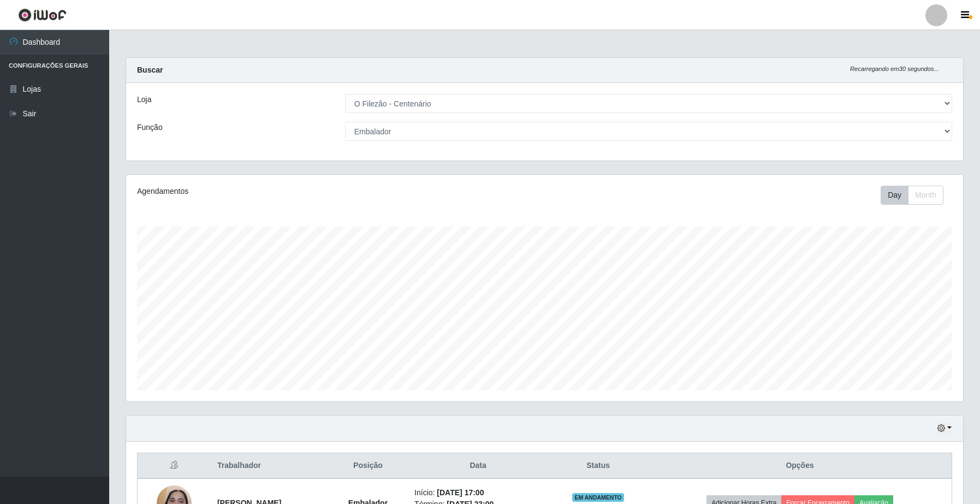 The width and height of the screenshot is (980, 504). What do you see at coordinates (478, 465) in the screenshot?
I see `th: Data` at bounding box center [478, 465].